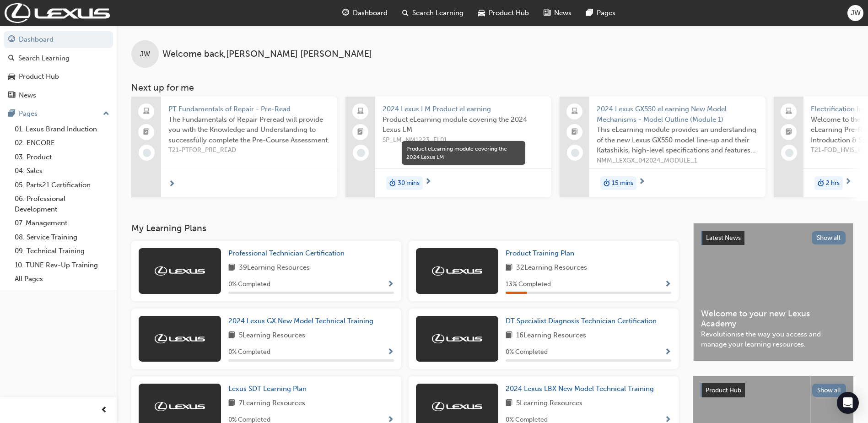 The image size is (868, 423). What do you see at coordinates (463, 140) in the screenshot?
I see `span: SP_LM_NM1223_EL01` at bounding box center [463, 140].